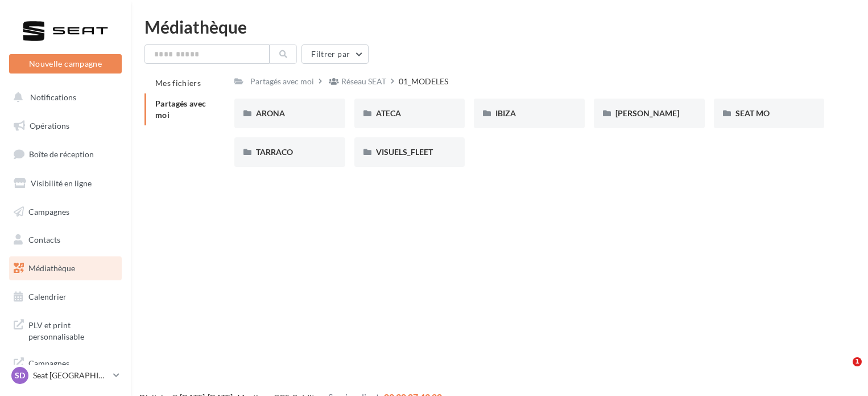 Image resolution: width=868 pixels, height=396 pixels. Describe the element at coordinates (405, 151) in the screenshot. I see `span: VISUELS_FLEET` at that location.